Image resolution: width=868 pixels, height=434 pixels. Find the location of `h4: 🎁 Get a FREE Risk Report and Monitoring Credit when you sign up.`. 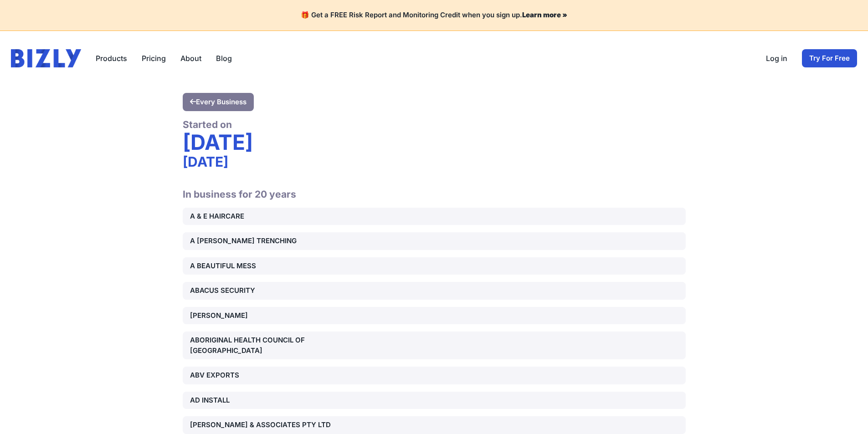

h4: 🎁 Get a FREE Risk Report and Monitoring Credit when you sign up. is located at coordinates (434, 15).